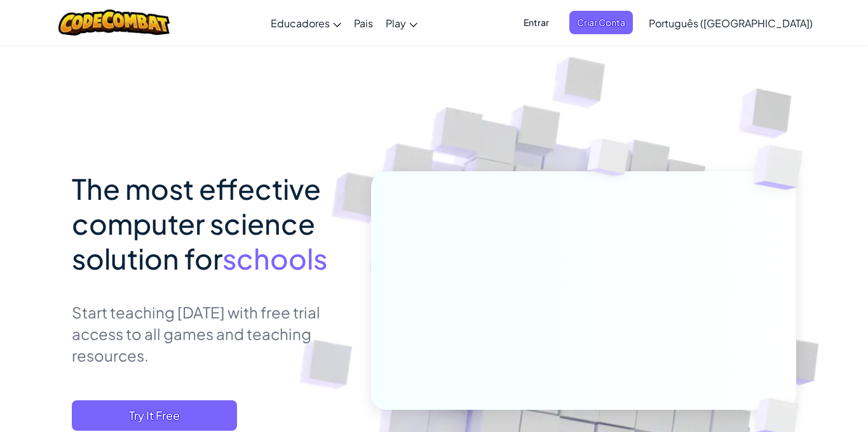  I want to click on span: schools, so click(274, 258).